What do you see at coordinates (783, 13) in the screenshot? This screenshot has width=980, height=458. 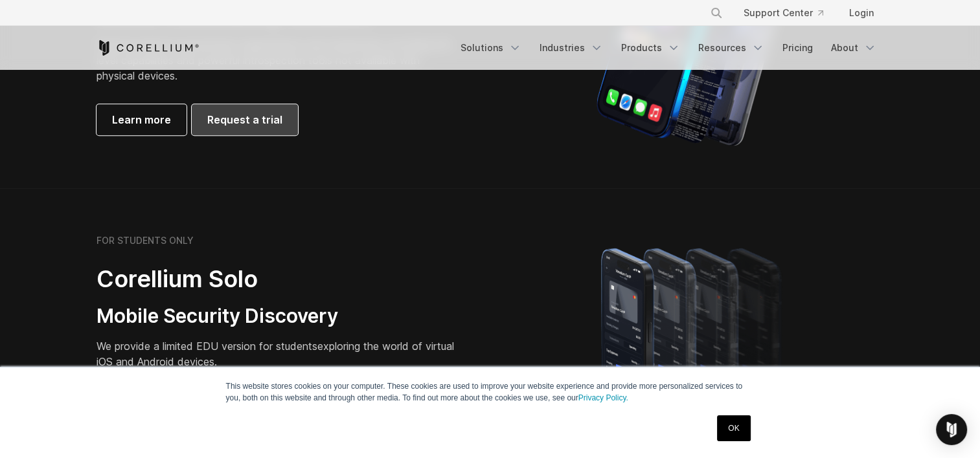 I see `a: Support Center` at bounding box center [783, 13].